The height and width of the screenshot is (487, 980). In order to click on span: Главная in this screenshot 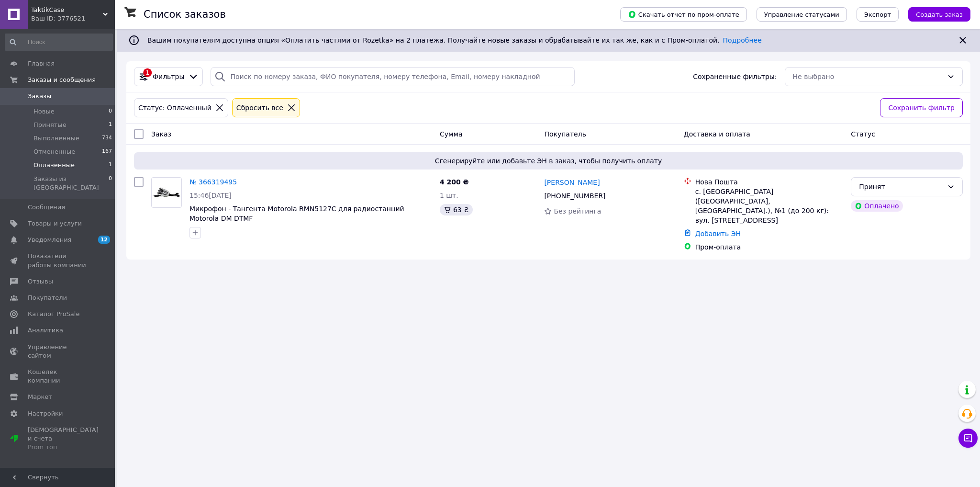, I will do `click(41, 64)`.